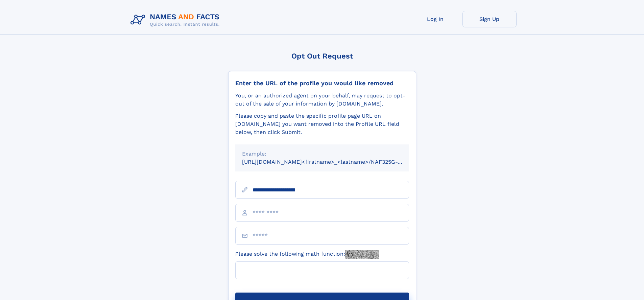 This screenshot has width=644, height=300. I want to click on a: Sign Up, so click(490, 19).